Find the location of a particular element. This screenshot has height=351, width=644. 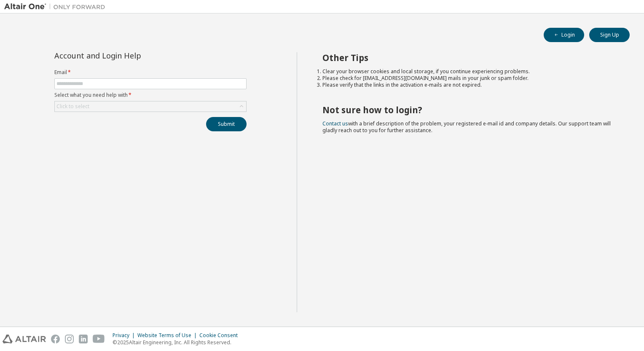

a: Contact us is located at coordinates (335, 123).